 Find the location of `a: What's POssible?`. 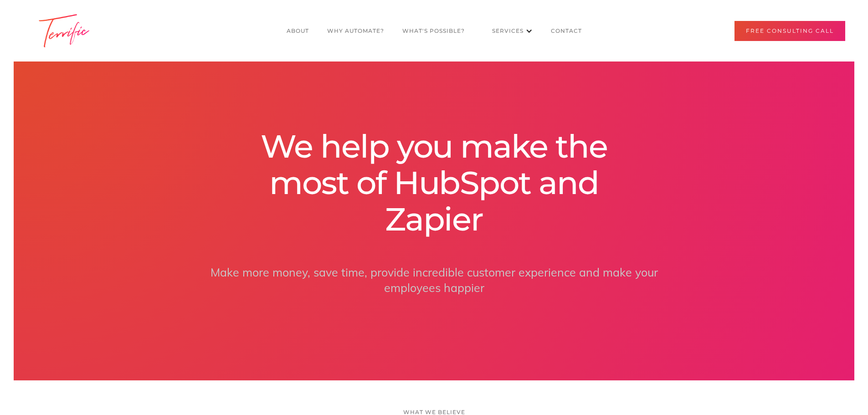

a: What's POssible? is located at coordinates (434, 31).